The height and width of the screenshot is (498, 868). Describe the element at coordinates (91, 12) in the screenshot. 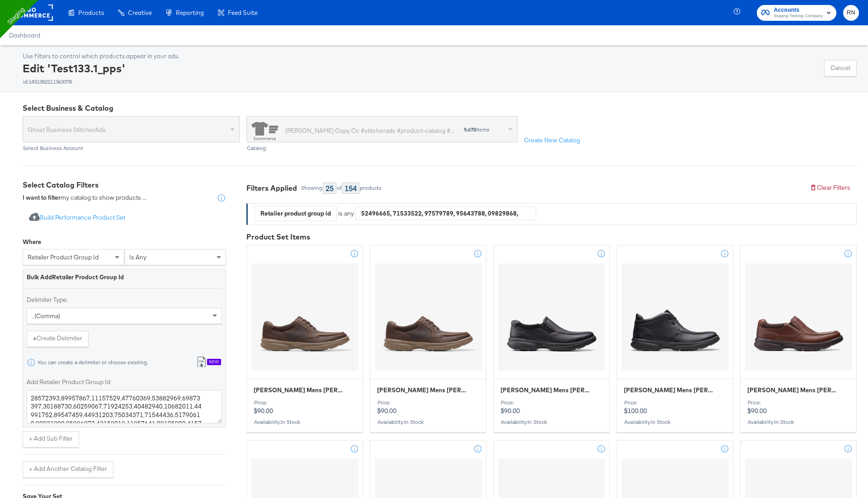

I see `span: Products` at that location.